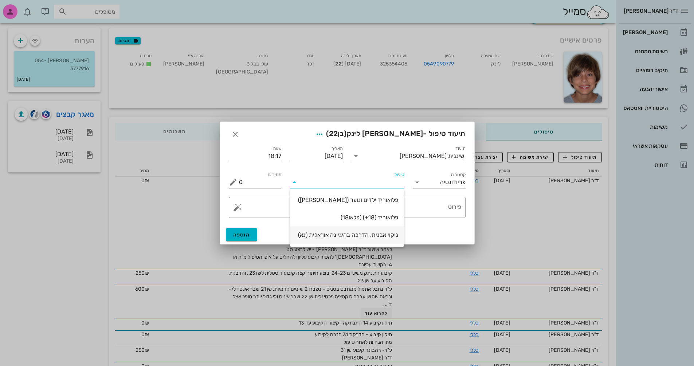 This screenshot has width=694, height=366. What do you see at coordinates (399, 175) in the screenshot?
I see `label: טיפול` at bounding box center [399, 175].